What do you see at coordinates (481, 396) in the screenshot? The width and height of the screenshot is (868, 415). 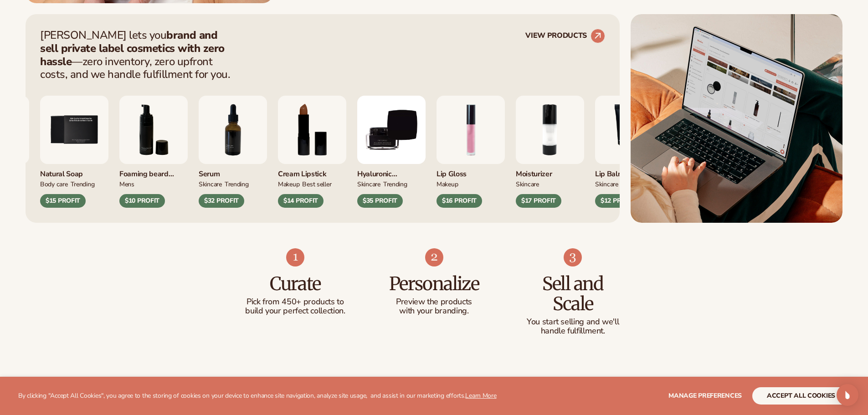 I see `a: Learn More` at bounding box center [481, 396].